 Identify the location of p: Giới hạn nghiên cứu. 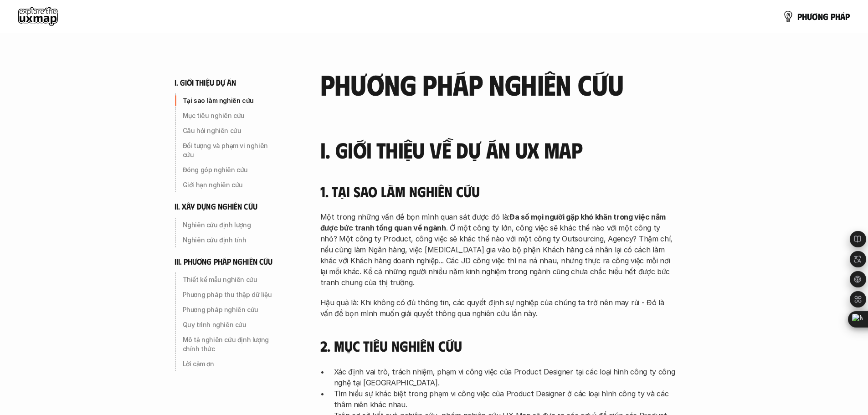
(231, 185).